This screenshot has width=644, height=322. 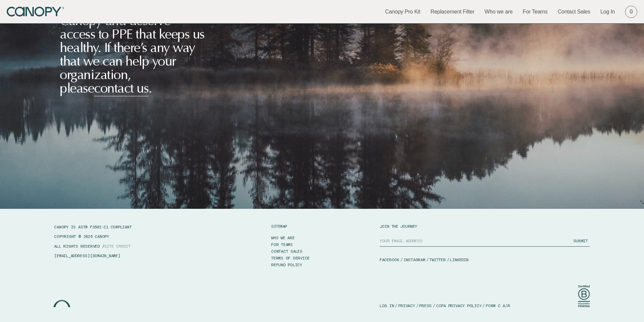 What do you see at coordinates (279, 226) in the screenshot?
I see `h5: SITEMAP` at bounding box center [279, 226].